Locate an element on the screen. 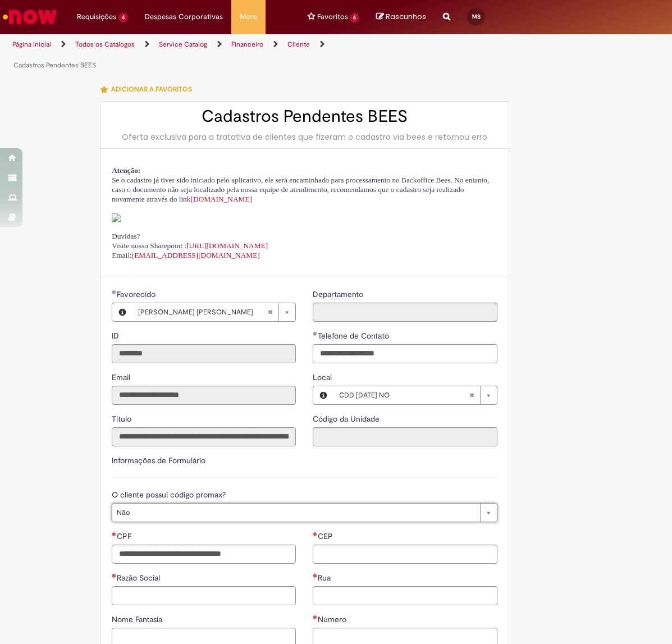  img: sys_attachment.do is located at coordinates (116, 218).